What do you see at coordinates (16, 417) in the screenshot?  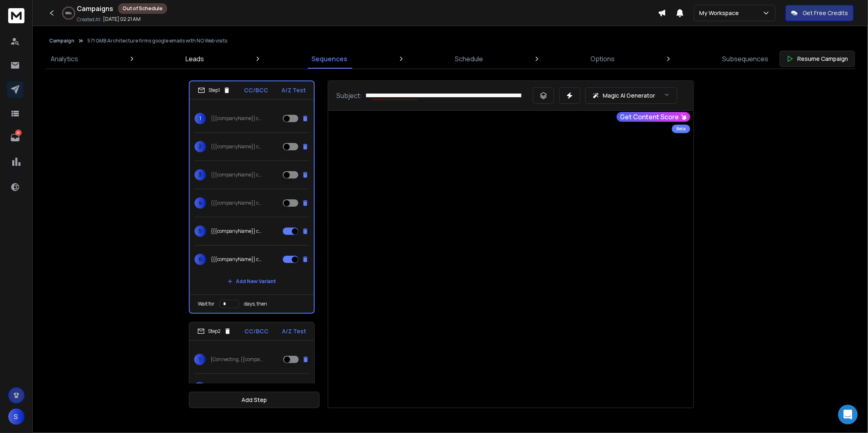 I see `button: S` at bounding box center [16, 417].